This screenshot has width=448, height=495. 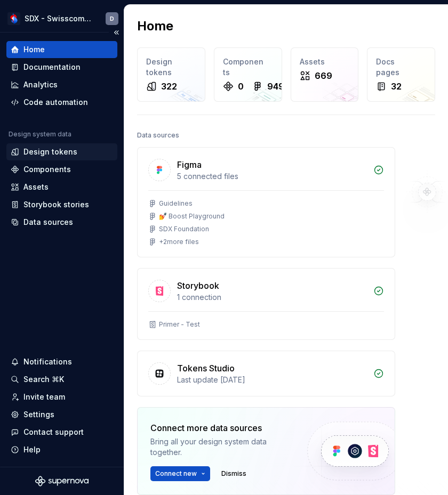 What do you see at coordinates (155, 26) in the screenshot?
I see `h2: Home` at bounding box center [155, 26].